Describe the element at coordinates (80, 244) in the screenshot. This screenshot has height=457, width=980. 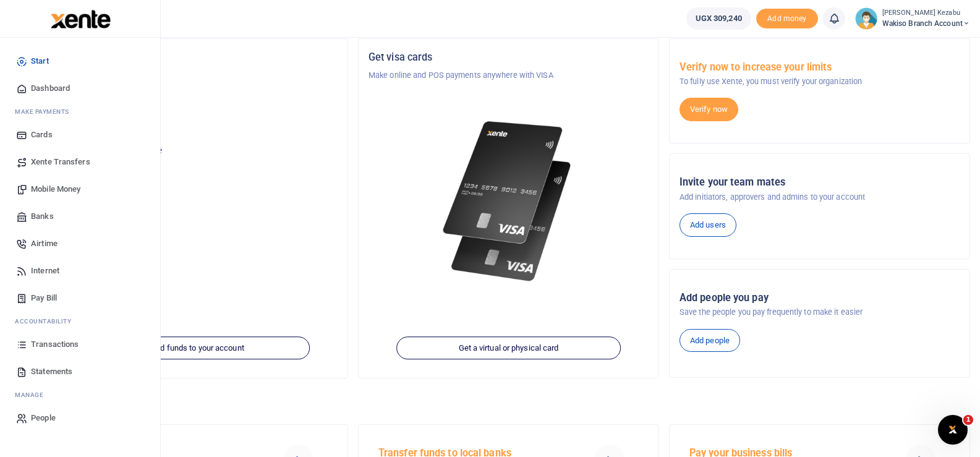
I see `a: Airtime` at that location.